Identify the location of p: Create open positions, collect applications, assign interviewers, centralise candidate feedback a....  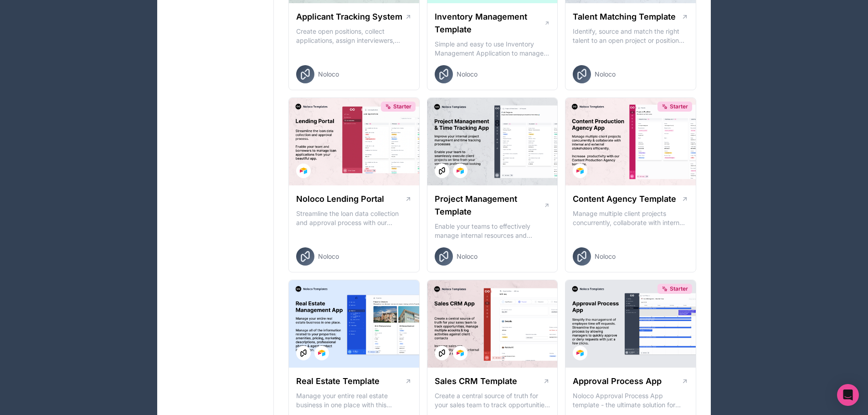
(354, 36).